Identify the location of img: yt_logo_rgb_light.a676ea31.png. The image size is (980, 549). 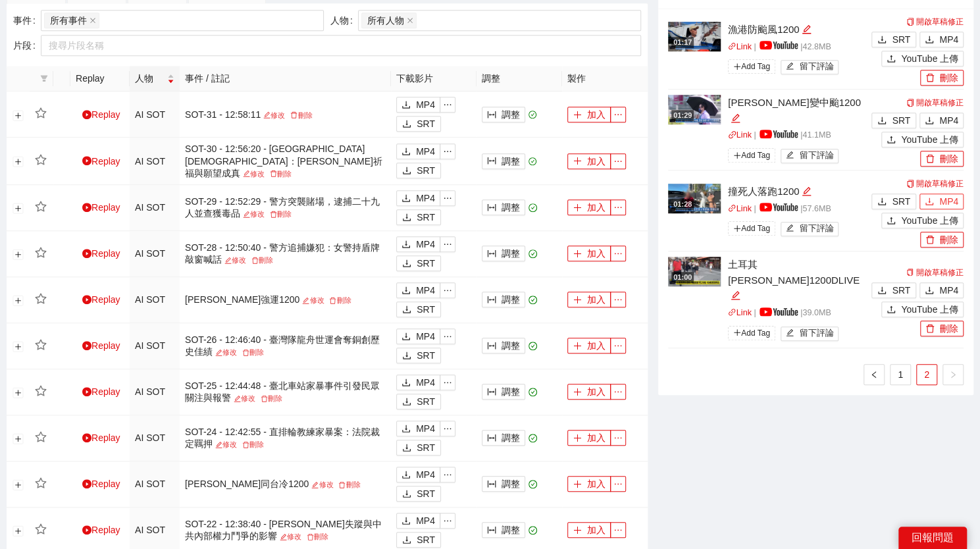
(778, 206).